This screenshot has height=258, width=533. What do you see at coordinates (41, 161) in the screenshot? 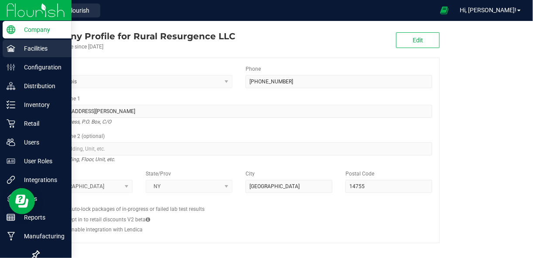
I see `p: User Roles` at bounding box center [41, 161].